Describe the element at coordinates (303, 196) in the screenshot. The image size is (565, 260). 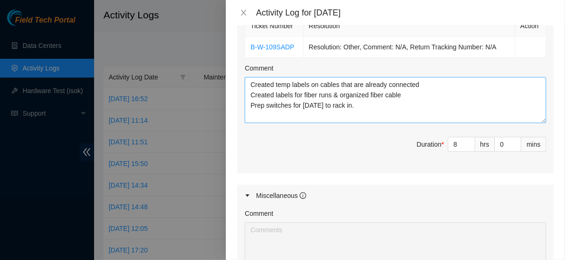
I see `span: info-circle` at that location.